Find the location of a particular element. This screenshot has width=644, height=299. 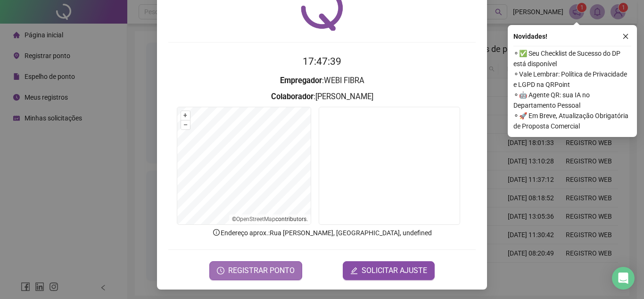

strong: Empregador is located at coordinates (301, 80).